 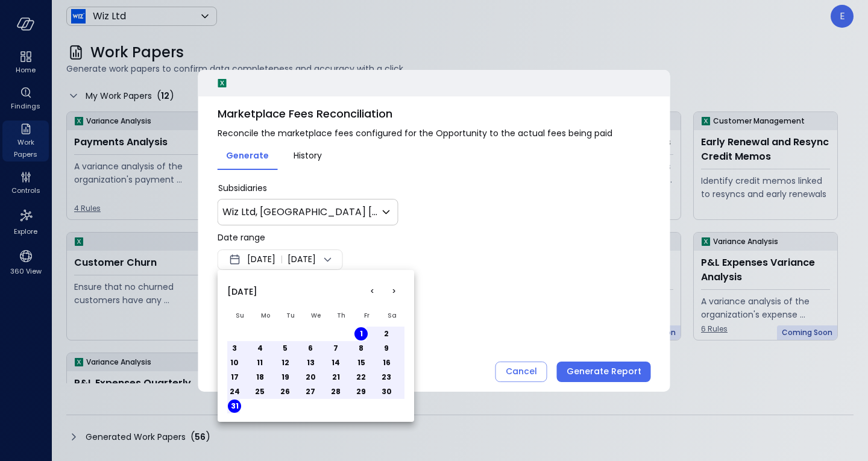 What do you see at coordinates (371, 291) in the screenshot?
I see `button: Go to the Previous Month` at bounding box center [371, 291].